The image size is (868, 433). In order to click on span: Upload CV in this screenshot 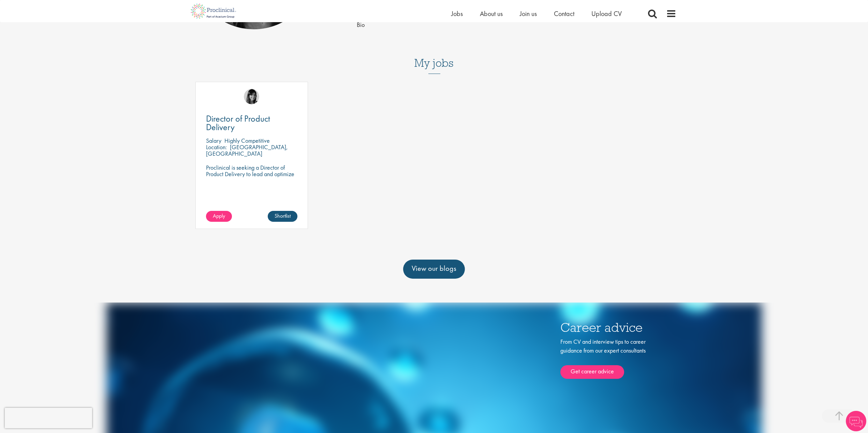, I will do `click(606, 14)`.